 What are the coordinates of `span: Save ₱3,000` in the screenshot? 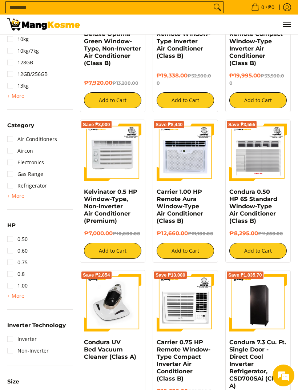 It's located at (96, 125).